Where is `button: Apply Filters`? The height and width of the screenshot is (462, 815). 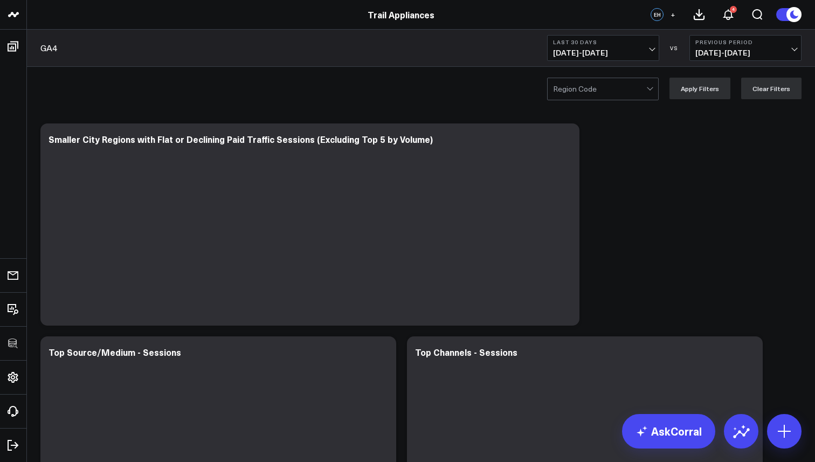
button: Apply Filters is located at coordinates (700, 88).